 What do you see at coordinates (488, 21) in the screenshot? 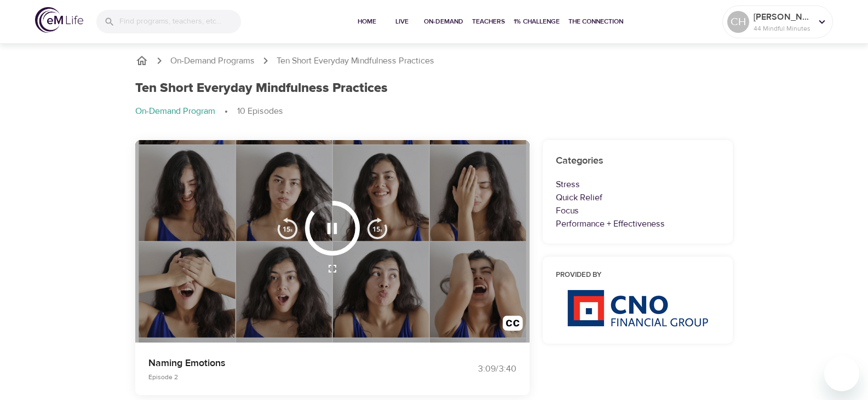
I see `span: Teachers` at bounding box center [488, 21].